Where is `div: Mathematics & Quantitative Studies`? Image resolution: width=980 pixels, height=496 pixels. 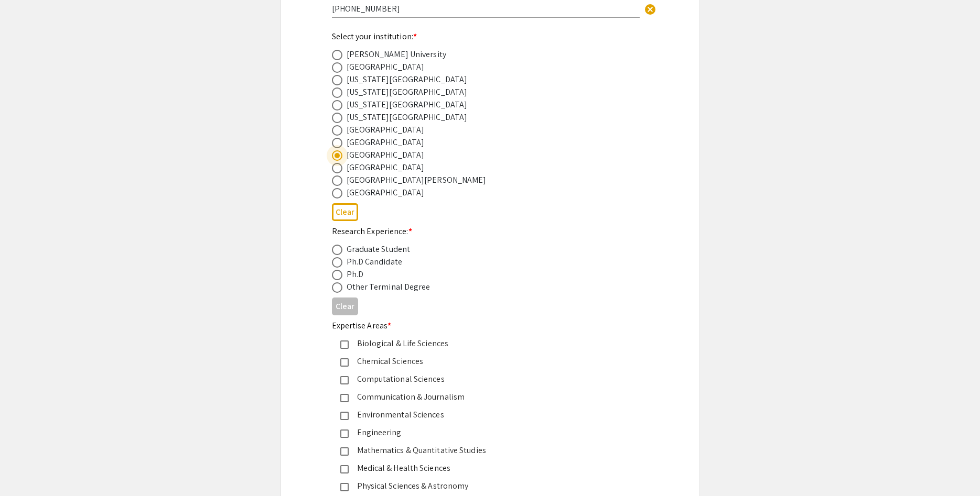
div: Mathematics & Quantitative Studies is located at coordinates (486, 450).